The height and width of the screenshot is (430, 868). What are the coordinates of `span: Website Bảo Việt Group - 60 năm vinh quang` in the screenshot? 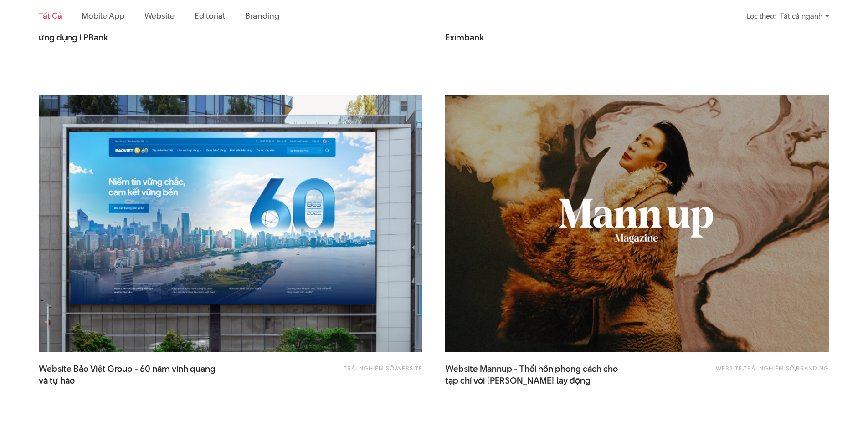 It's located at (130, 374).